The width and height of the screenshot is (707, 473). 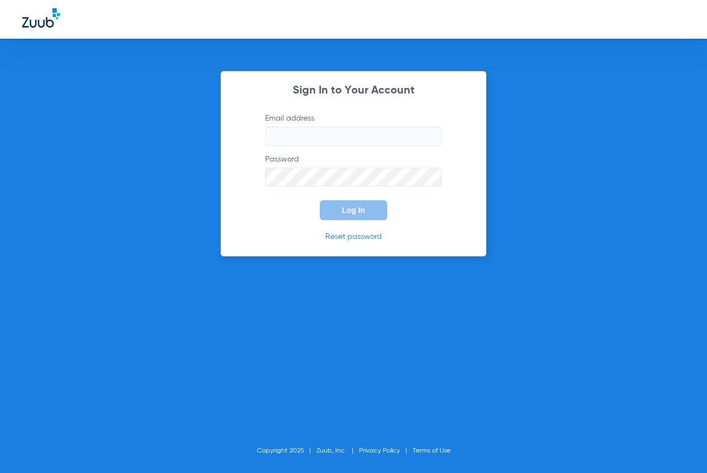 What do you see at coordinates (380, 450) in the screenshot?
I see `a: Privacy Policy` at bounding box center [380, 450].